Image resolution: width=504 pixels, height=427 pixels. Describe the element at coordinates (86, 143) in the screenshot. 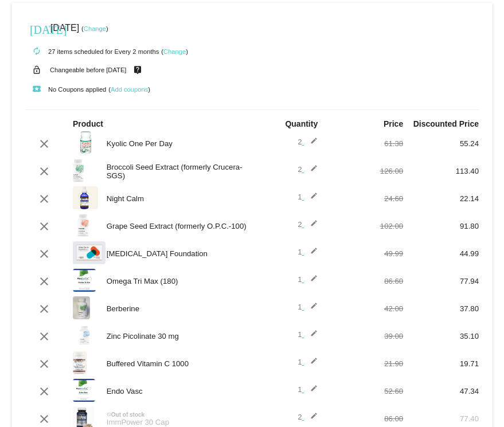

I see `img: Kyolic-One-per-day-label.png` at that location.